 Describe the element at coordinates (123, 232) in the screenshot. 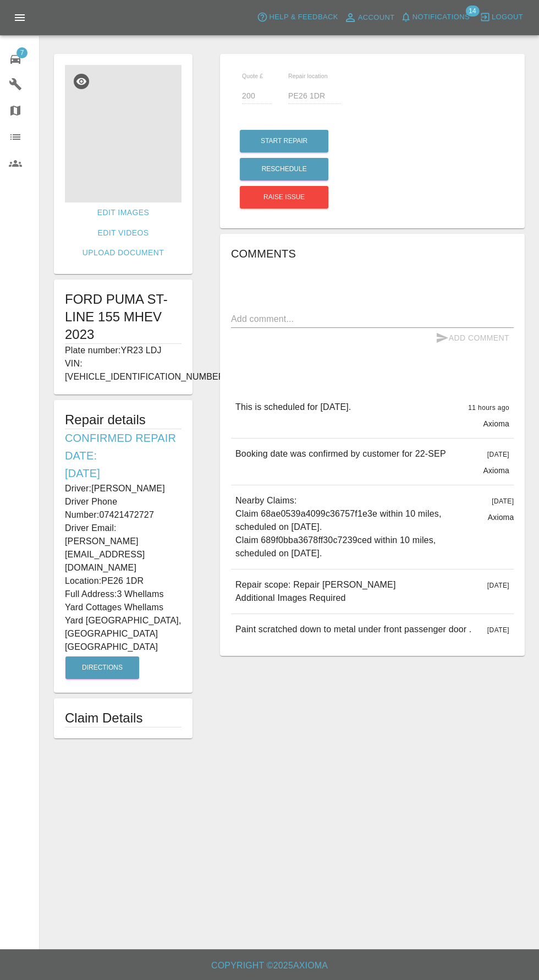

I see `a: Edit Videos` at that location.